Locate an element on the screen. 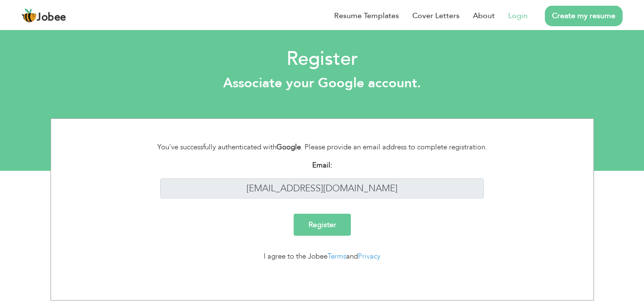  input: Register is located at coordinates (322, 225).